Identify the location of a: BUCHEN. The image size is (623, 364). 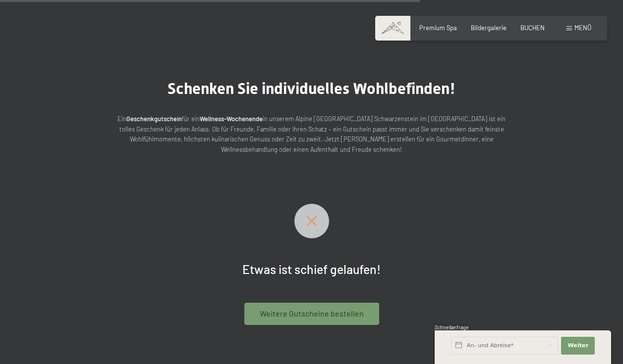
(532, 28).